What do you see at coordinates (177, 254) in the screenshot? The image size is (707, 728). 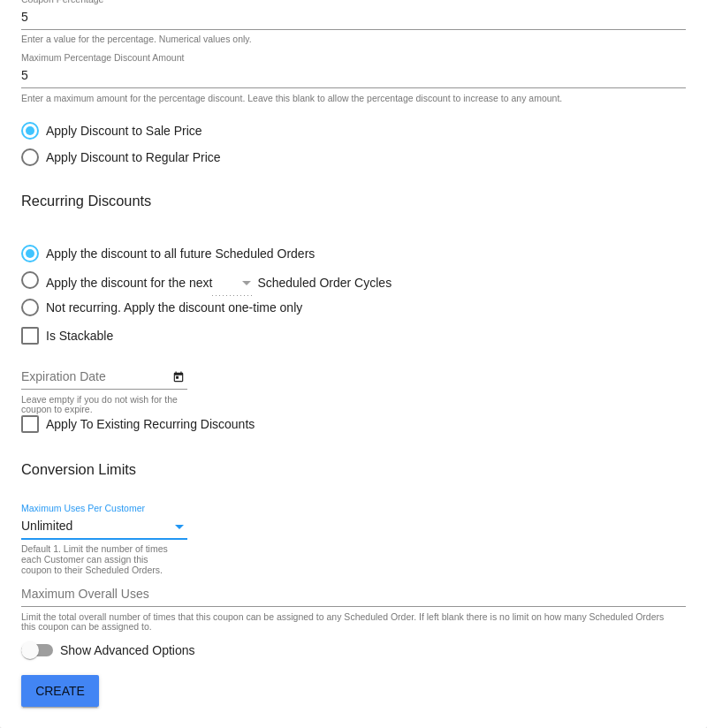 I see `div: Apply the discount to all future Scheduled Orders` at bounding box center [177, 254].